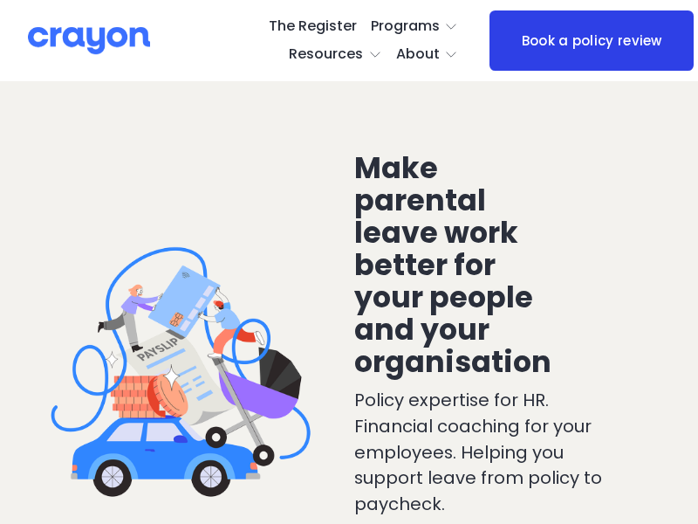 The image size is (698, 524). I want to click on a: The Register, so click(312, 27).